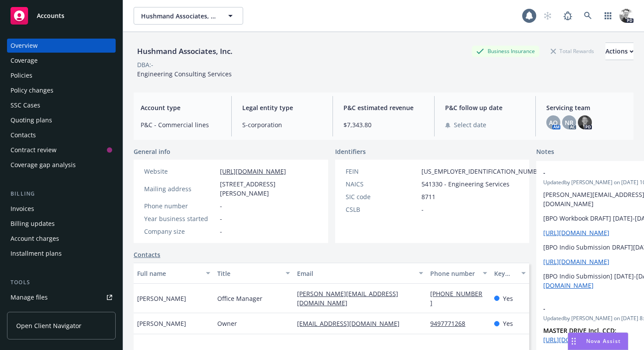  Describe the element at coordinates (31, 120) in the screenshot. I see `div: Quoting plans` at that location.